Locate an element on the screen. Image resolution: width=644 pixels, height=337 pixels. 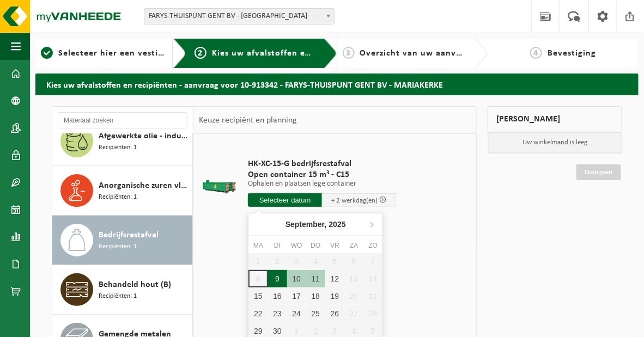
input: Materiaal zoeken is located at coordinates (123, 121).